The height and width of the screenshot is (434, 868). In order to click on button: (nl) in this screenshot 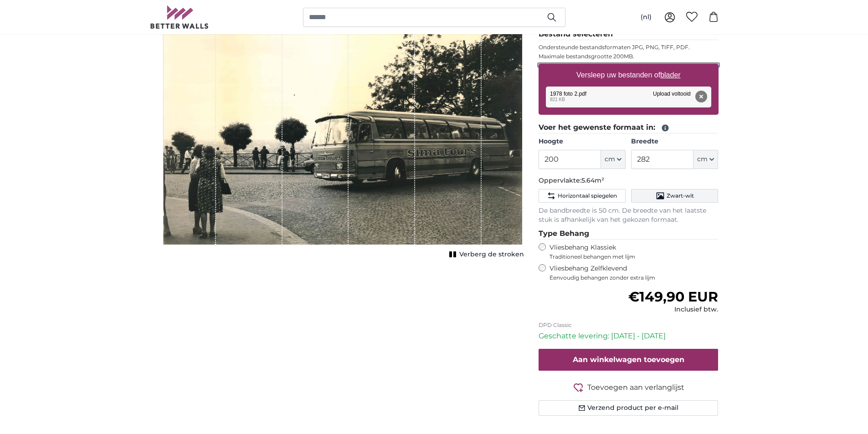, I will do `click(646, 17)`.